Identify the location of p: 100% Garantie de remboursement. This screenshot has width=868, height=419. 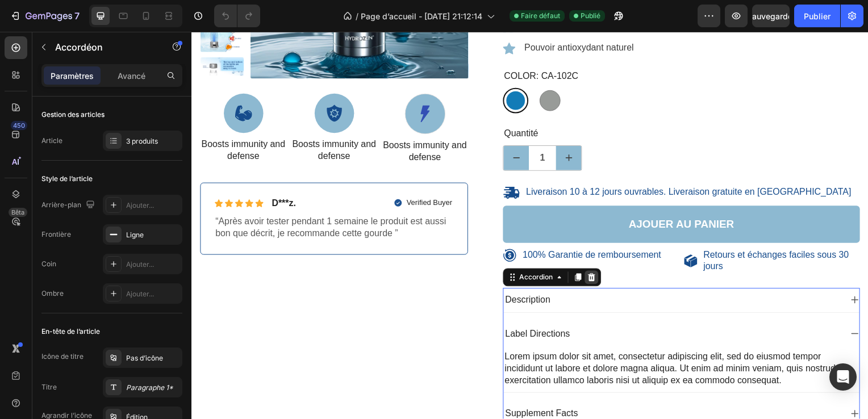
(403, 225).